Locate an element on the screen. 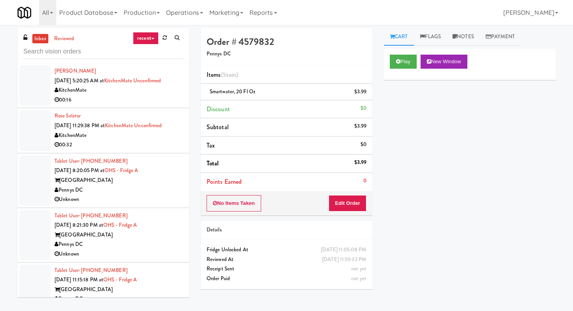  div: Receipt Sent is located at coordinates (286, 268).